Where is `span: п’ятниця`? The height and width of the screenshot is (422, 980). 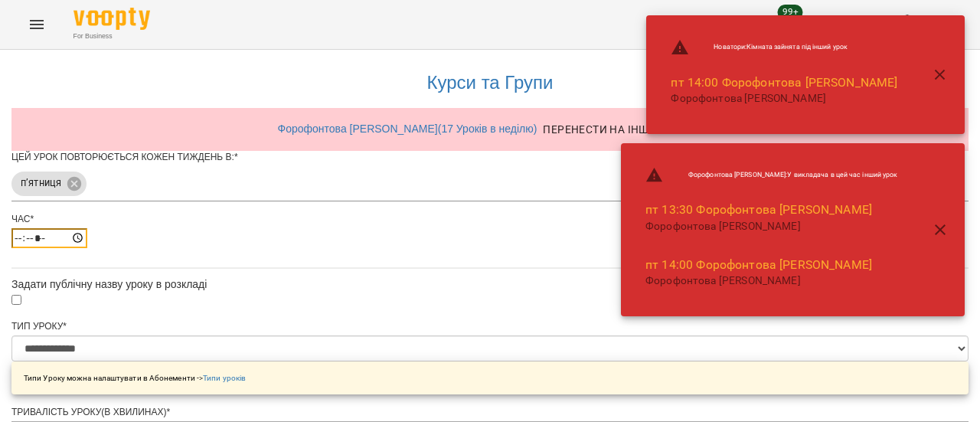
span: п’ятниця is located at coordinates (41, 183).